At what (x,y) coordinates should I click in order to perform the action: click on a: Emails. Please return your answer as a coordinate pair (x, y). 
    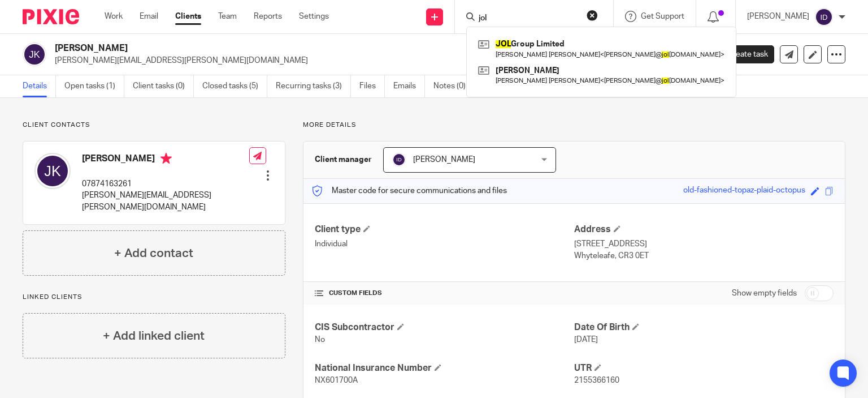
    Looking at the image, I should click on (409, 86).